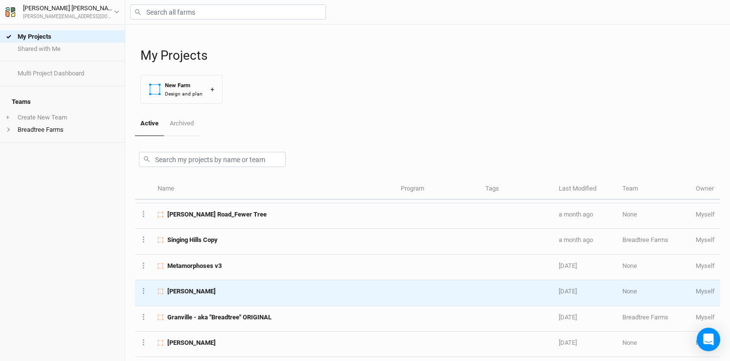 The height and width of the screenshot is (361, 730). What do you see at coordinates (576, 239) in the screenshot?
I see `span: Jul 15, 2025 10:37 AM` at bounding box center [576, 239].